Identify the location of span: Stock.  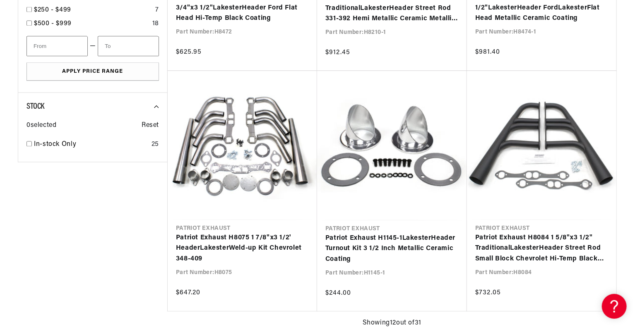
(35, 107).